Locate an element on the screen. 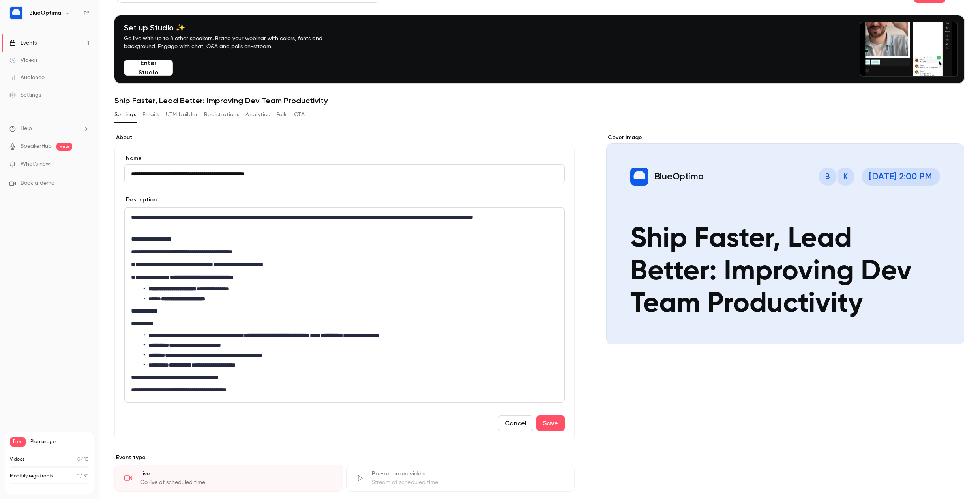 This screenshot has height=499, width=980. section: description is located at coordinates (345, 305).